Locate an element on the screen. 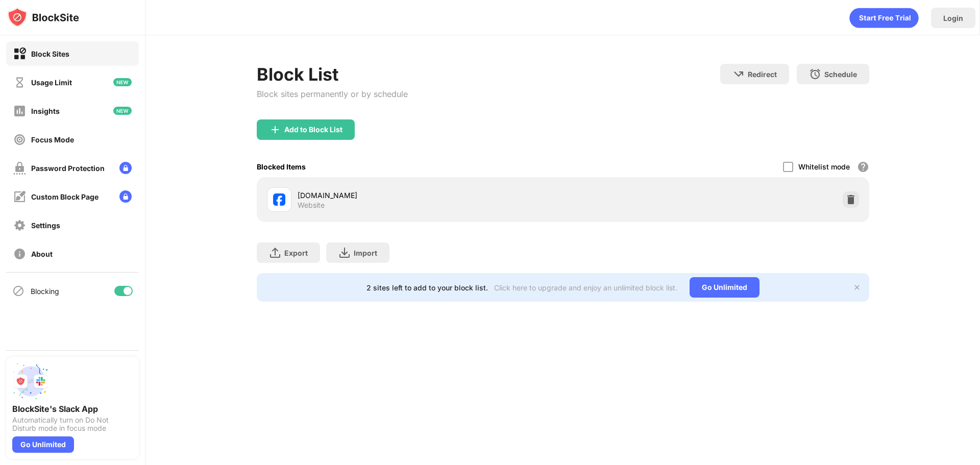 The image size is (980, 465). img: push-slack.svg is located at coordinates (31, 381).